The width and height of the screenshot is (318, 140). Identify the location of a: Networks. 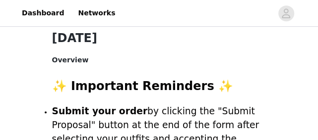
(96, 13).